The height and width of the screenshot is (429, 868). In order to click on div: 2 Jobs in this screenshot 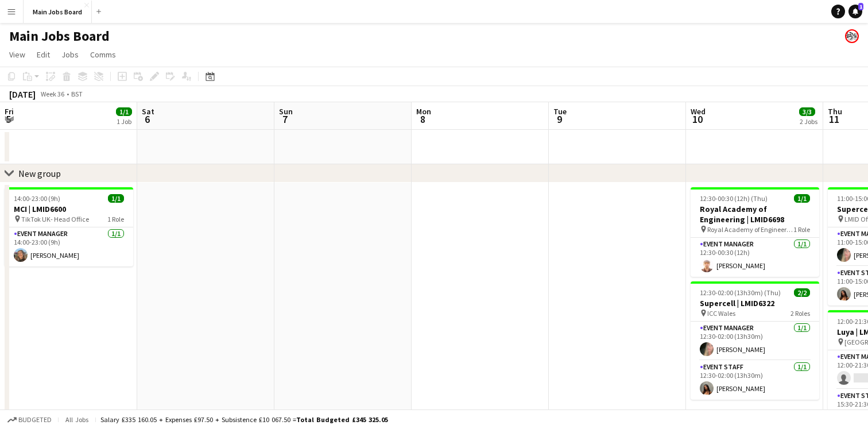, I will do `click(808, 121)`.